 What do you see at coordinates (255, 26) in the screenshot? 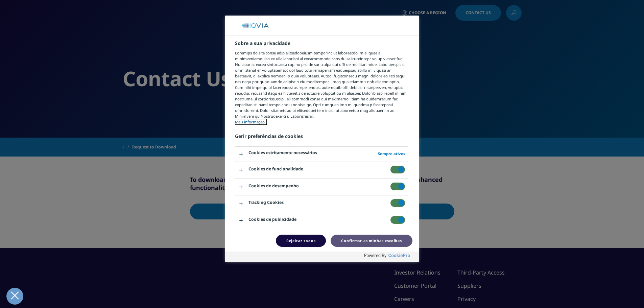
I see `div: Logótipo da empresa` at bounding box center [255, 26].